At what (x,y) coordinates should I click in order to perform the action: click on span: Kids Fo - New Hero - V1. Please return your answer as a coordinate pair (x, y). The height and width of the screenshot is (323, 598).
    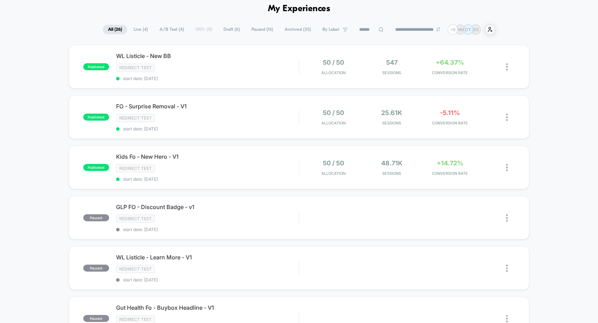
    Looking at the image, I should click on (207, 157).